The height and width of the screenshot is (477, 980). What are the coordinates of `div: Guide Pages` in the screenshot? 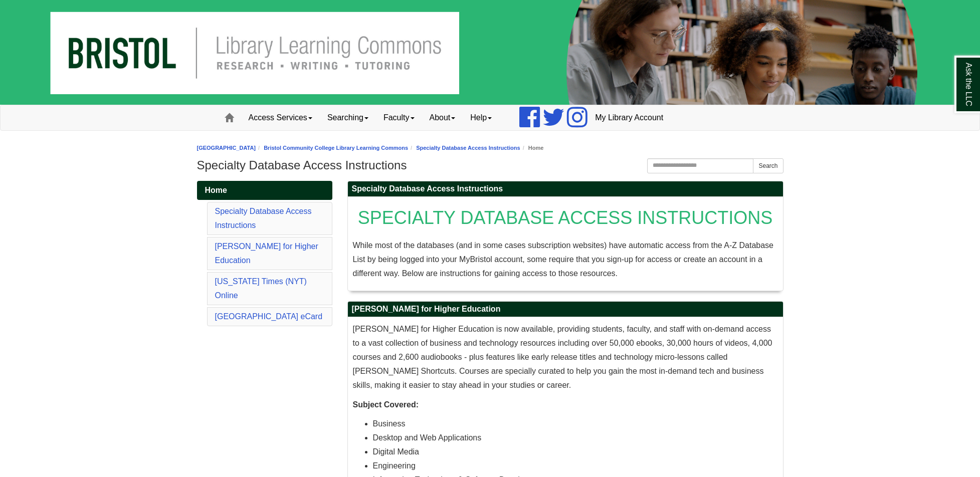 It's located at (265, 255).